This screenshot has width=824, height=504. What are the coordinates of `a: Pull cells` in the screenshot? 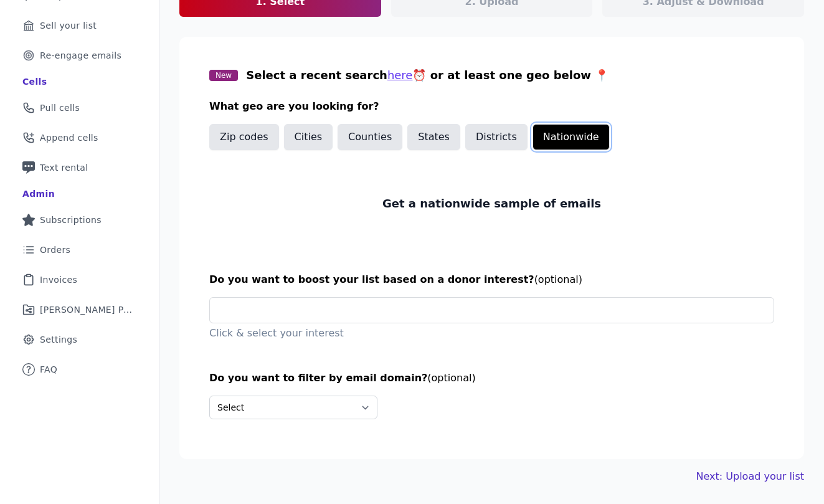 It's located at (79, 108).